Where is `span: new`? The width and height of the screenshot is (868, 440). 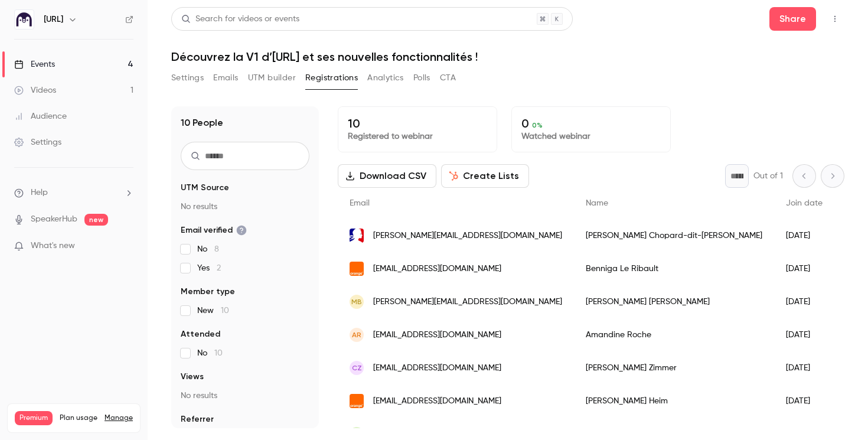 span: new is located at coordinates (97, 220).